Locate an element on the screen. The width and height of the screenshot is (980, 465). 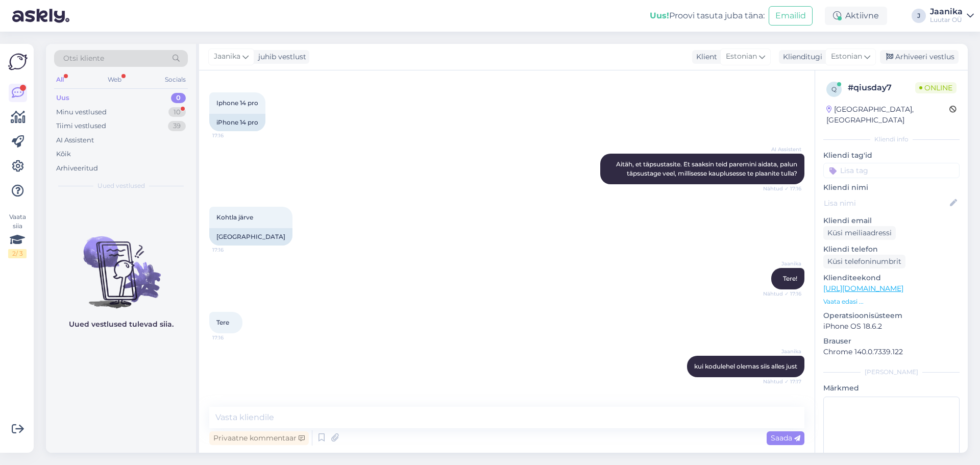
div: Aktiivne is located at coordinates (856, 16).